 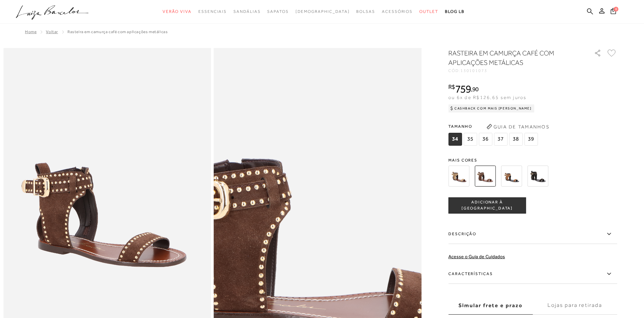 I want to click on span: 130101073, so click(x=474, y=71).